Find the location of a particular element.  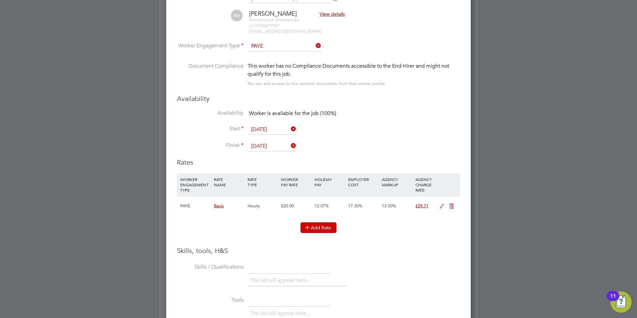

span: £29.71 is located at coordinates (422, 206).